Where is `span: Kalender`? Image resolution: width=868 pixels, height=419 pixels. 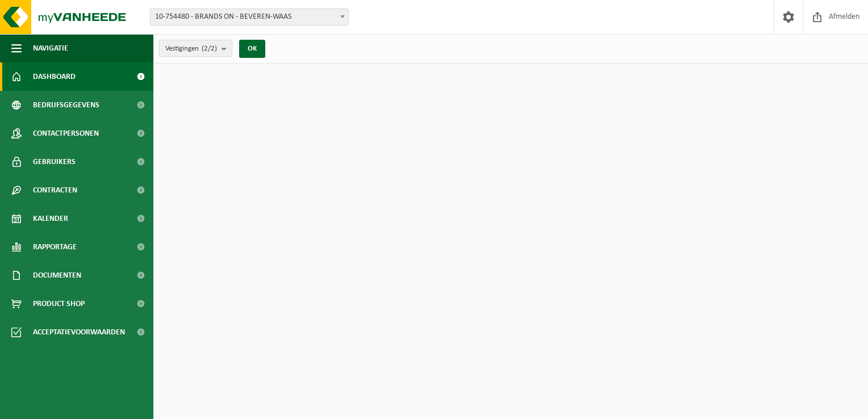 span: Kalender is located at coordinates (51, 219).